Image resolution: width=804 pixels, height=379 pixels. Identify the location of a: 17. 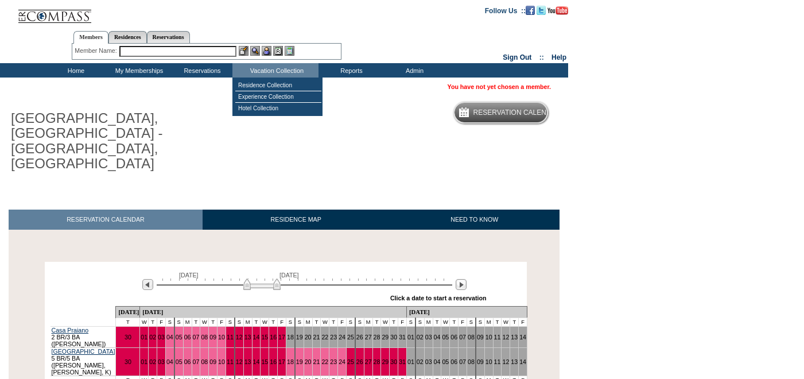
(282, 362).